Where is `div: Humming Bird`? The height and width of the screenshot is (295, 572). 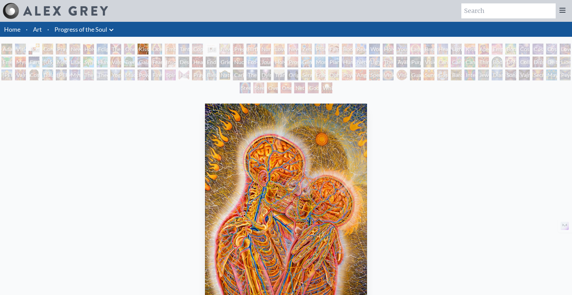 div: Humming Bird is located at coordinates (102, 62).